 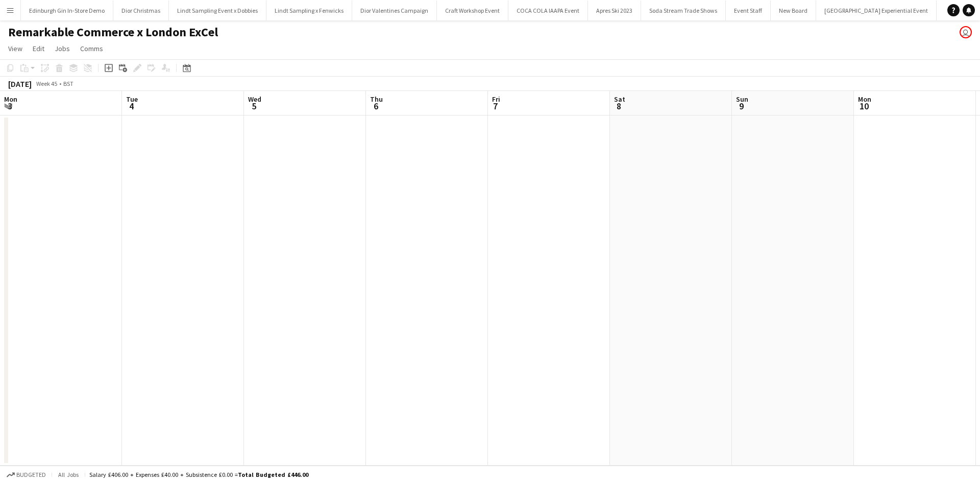 What do you see at coordinates (199, 474) in the screenshot?
I see `div: Salary £406.00 + Expenses £40.00 + Subsistence £0.00 =` at bounding box center [199, 474].